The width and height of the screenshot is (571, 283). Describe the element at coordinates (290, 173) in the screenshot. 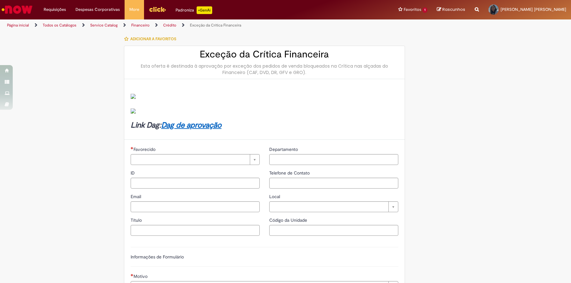

I see `span: Telefone de Contato` at that location.